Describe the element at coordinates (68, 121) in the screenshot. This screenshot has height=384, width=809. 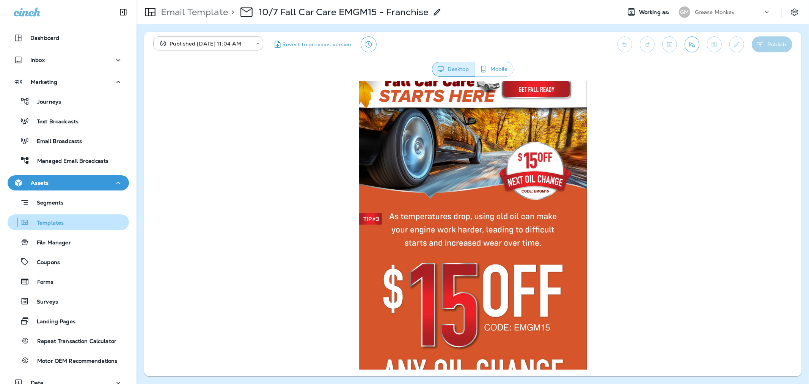
I see `button: Text Broadcasts` at that location.